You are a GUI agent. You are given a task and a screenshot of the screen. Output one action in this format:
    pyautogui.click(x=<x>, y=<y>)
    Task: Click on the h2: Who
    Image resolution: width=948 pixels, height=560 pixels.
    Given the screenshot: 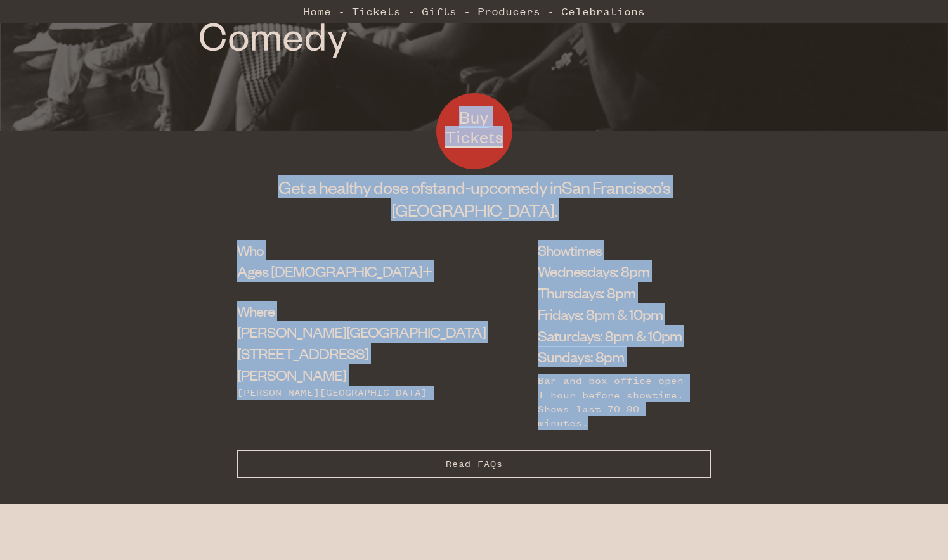 What is the action you would take?
    pyautogui.click(x=255, y=251)
    